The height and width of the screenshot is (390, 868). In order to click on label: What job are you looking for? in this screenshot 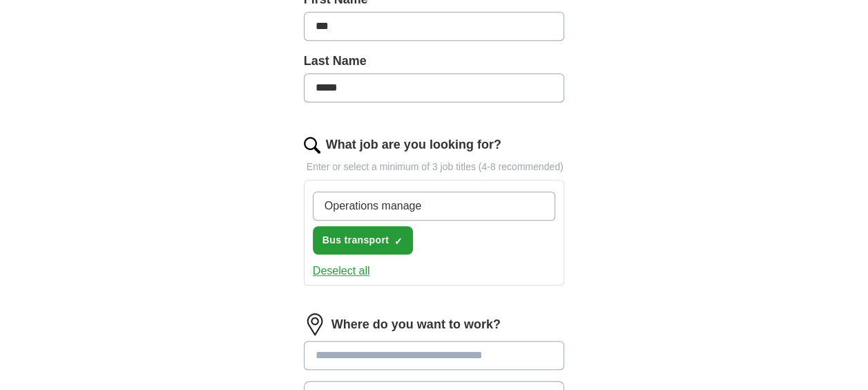, I will do `click(413, 145)`.